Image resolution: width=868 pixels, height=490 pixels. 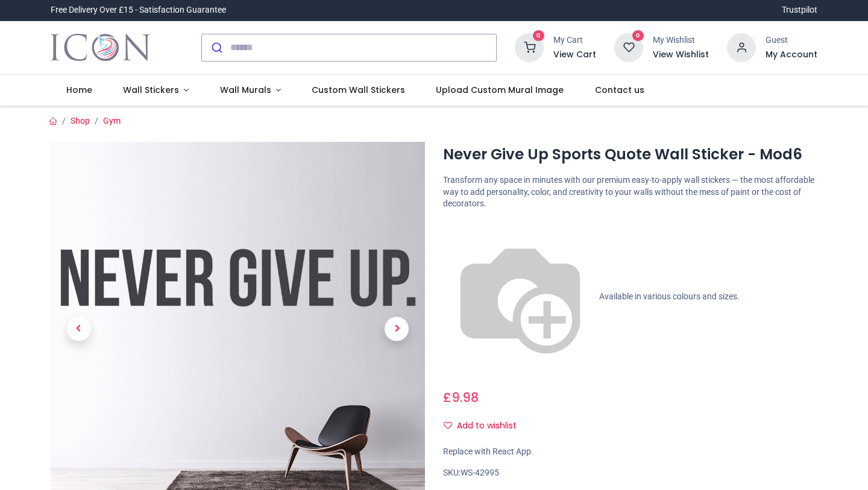 I want to click on a: Previous, so click(x=79, y=329).